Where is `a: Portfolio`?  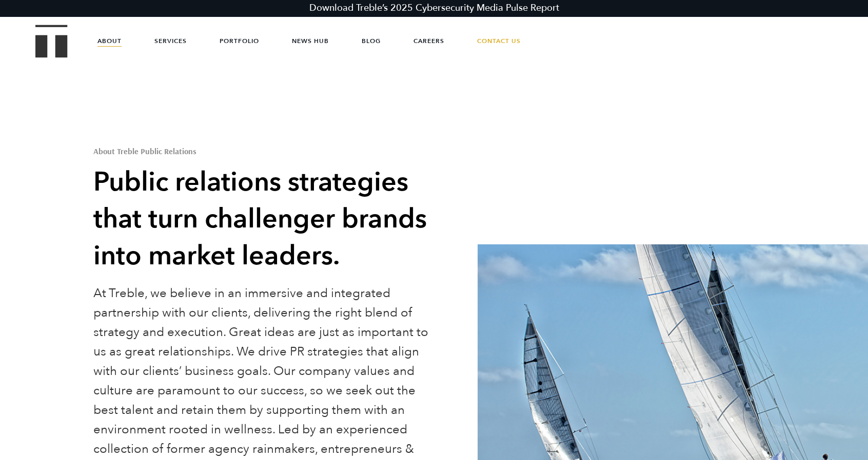 a: Portfolio is located at coordinates (239, 41).